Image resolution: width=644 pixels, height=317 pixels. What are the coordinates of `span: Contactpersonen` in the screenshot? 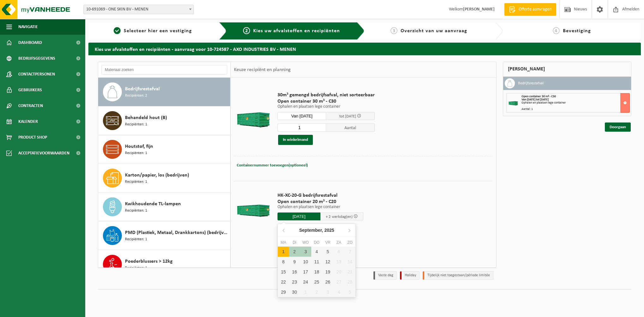 It's located at (37, 74).